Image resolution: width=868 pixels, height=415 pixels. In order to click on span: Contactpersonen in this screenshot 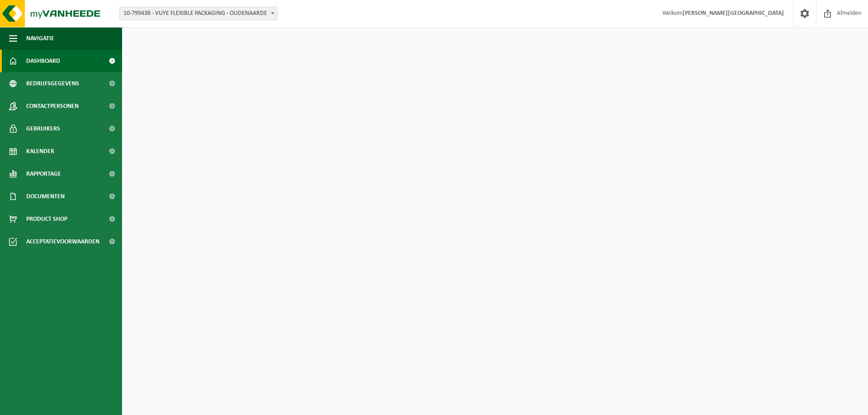, I will do `click(53, 106)`.